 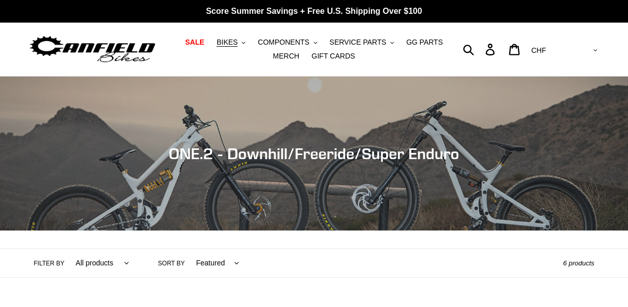 I want to click on span: ONE.2 - Downhill/Freeride/Super Enduro, so click(x=314, y=154).